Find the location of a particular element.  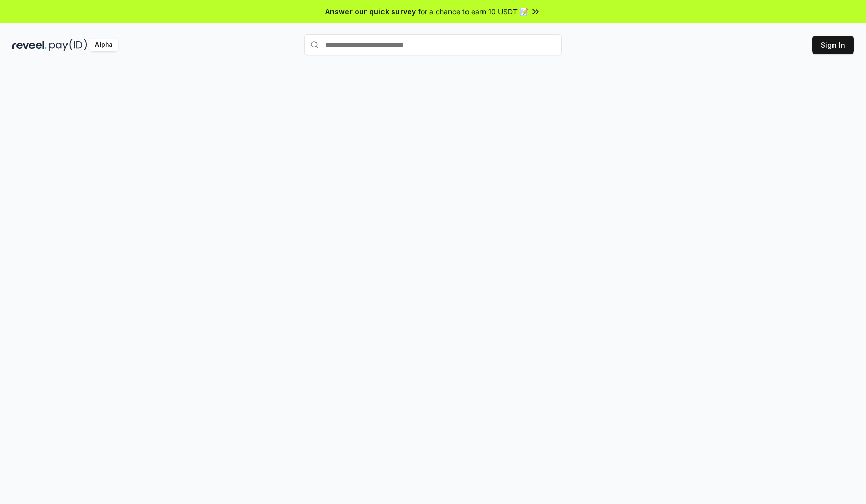

button: Sign In is located at coordinates (834, 45).